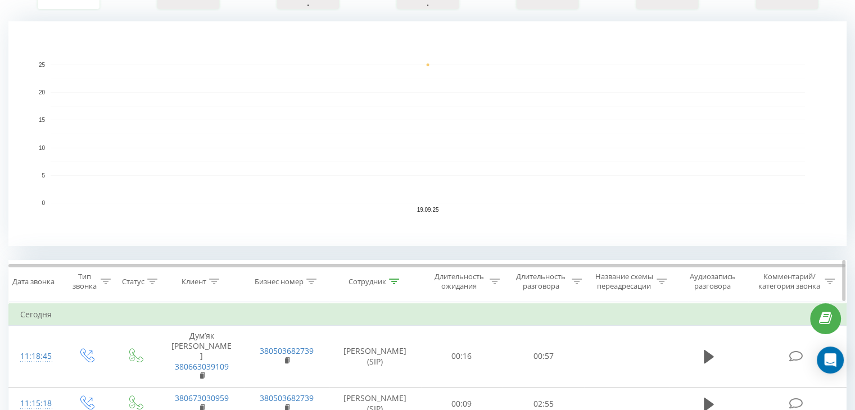  I want to click on div: Сотрудник, so click(367, 282).